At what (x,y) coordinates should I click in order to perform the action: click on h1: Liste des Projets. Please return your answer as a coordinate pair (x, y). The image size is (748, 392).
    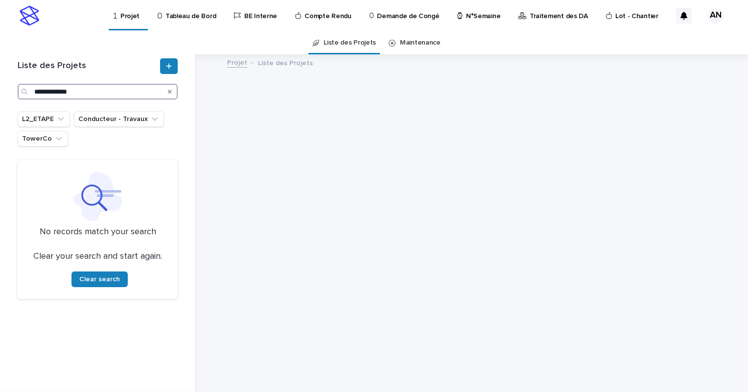
    Looking at the image, I should click on (88, 66).